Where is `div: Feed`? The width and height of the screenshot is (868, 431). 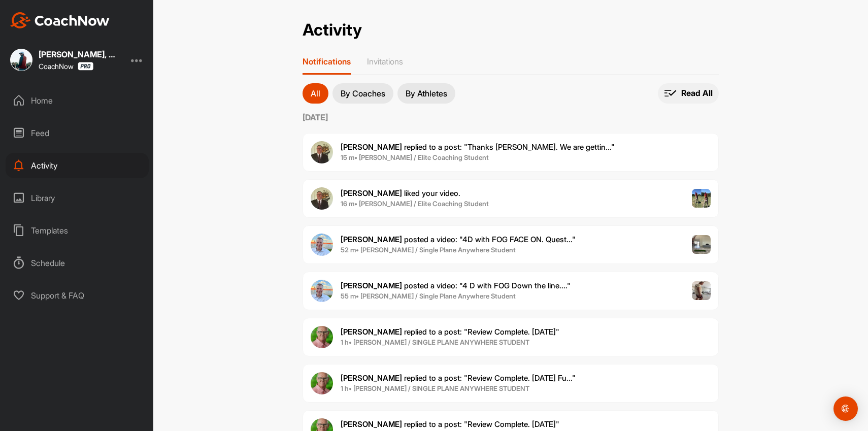 div: Feed is located at coordinates (77, 133).